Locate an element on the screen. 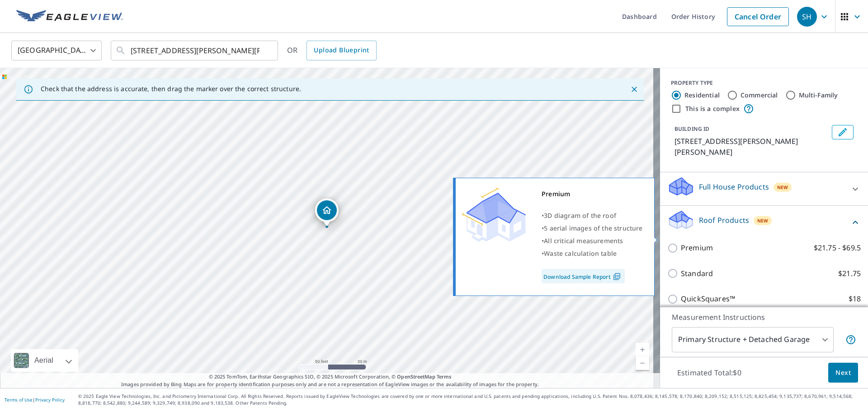 The width and height of the screenshot is (868, 411). span: Waste calculation table is located at coordinates (580, 254).